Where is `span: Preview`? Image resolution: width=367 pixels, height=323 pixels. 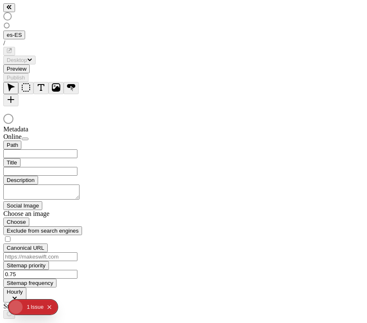 span: Preview is located at coordinates (16, 69).